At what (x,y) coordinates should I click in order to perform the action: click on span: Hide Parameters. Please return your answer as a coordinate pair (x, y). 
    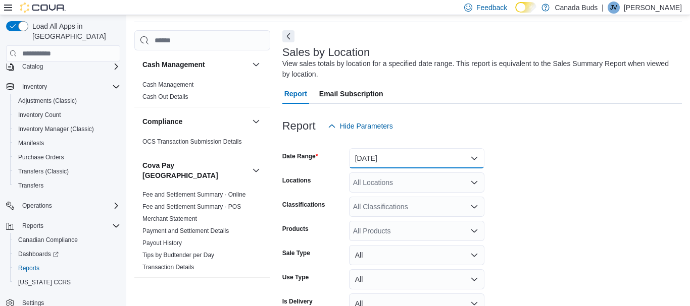
    Looking at the image, I should click on (366, 126).